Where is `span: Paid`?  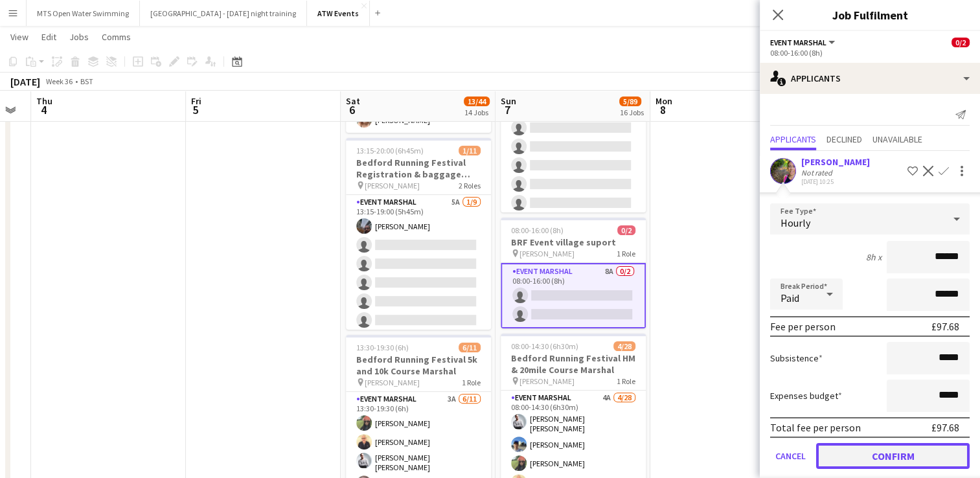
span: Paid is located at coordinates (790, 298).